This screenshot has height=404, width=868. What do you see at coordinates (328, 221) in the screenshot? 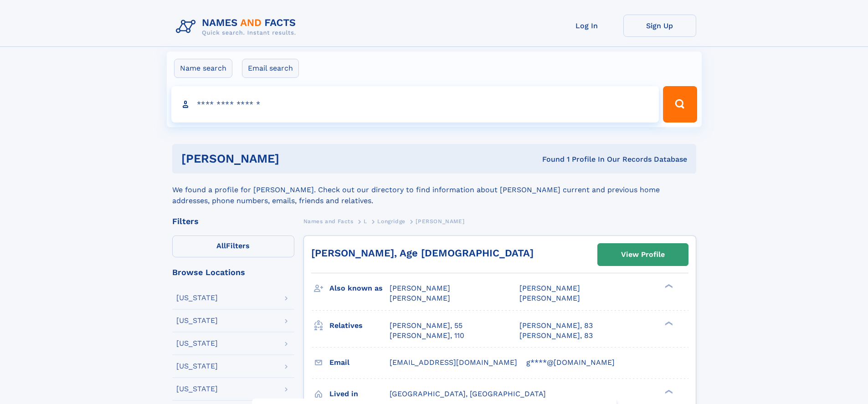
I see `a: Names and Facts` at bounding box center [328, 221].